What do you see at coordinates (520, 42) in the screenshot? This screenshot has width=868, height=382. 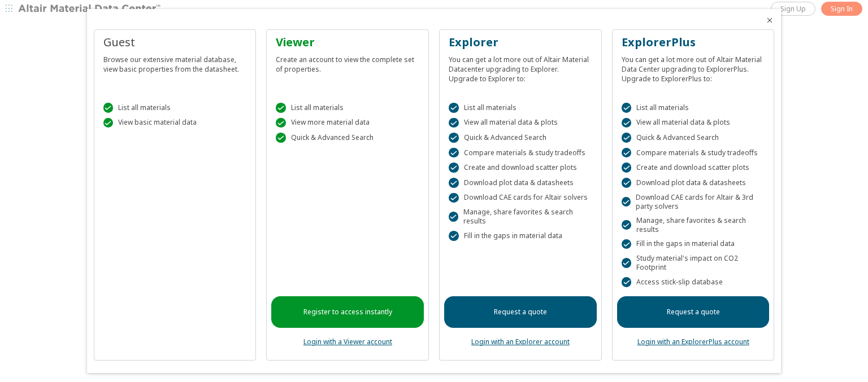 I see `div: Explorer` at bounding box center [520, 42].